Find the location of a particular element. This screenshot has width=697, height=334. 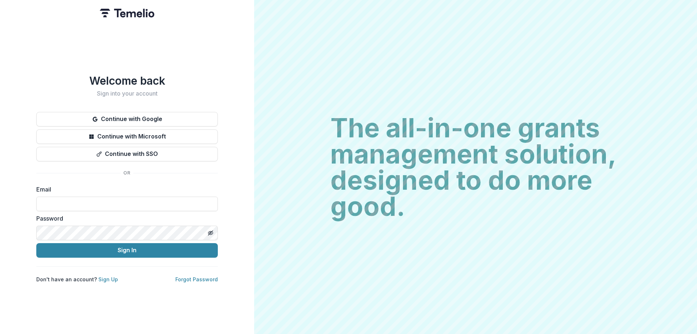

h1: Welcome back is located at coordinates (127, 81).